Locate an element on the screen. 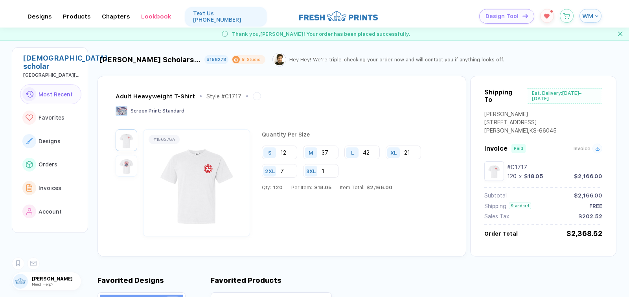  button: link to iconAccount is located at coordinates (51, 211).